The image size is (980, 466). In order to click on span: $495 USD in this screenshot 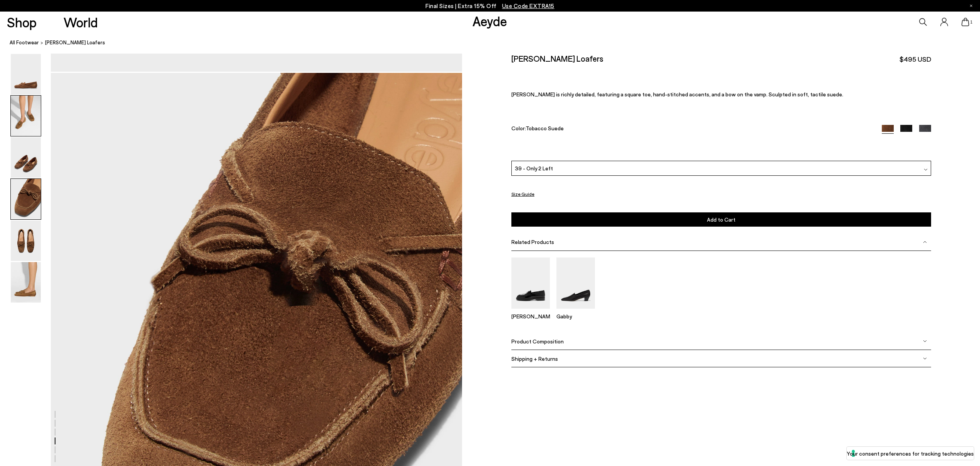, I will do `click(915, 59)`.